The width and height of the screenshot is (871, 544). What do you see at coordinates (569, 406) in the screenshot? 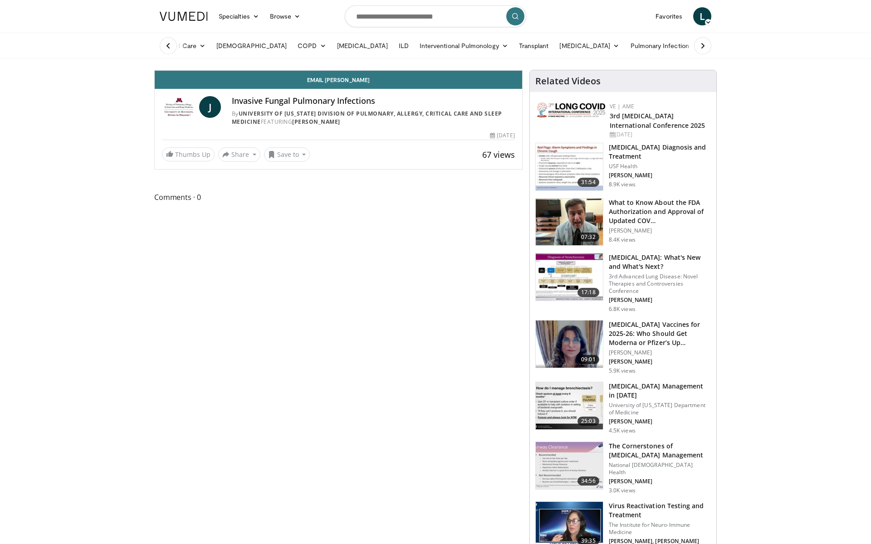
I see `img: 53fb3f4b-febe-4458-8f4d-b7e4c97c629c.150x105_q85_crop-smart_upscale.jpg` at bounding box center [569, 406].